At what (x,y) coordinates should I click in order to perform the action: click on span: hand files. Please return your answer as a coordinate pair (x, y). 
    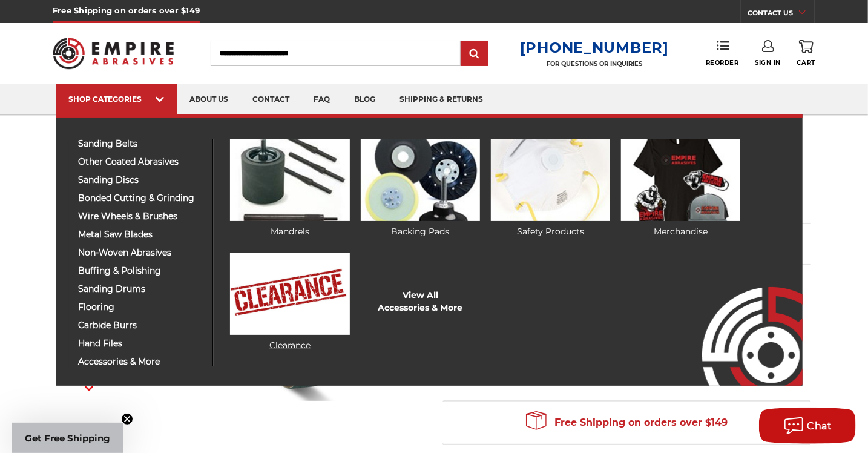
    Looking at the image, I should click on (140, 344).